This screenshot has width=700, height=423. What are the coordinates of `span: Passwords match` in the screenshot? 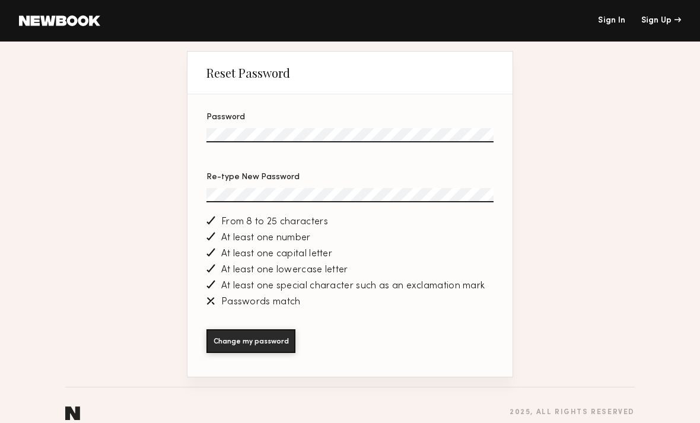 It's located at (261, 302).